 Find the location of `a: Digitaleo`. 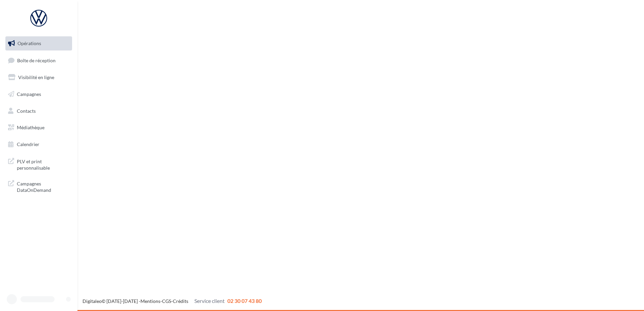

a: Digitaleo is located at coordinates (92, 301).